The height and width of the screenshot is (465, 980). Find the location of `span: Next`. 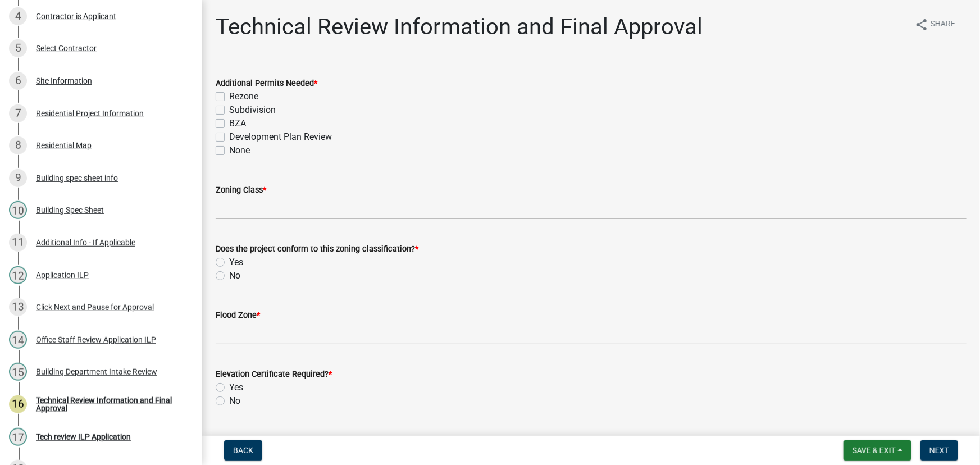

span: Next is located at coordinates (939, 450).